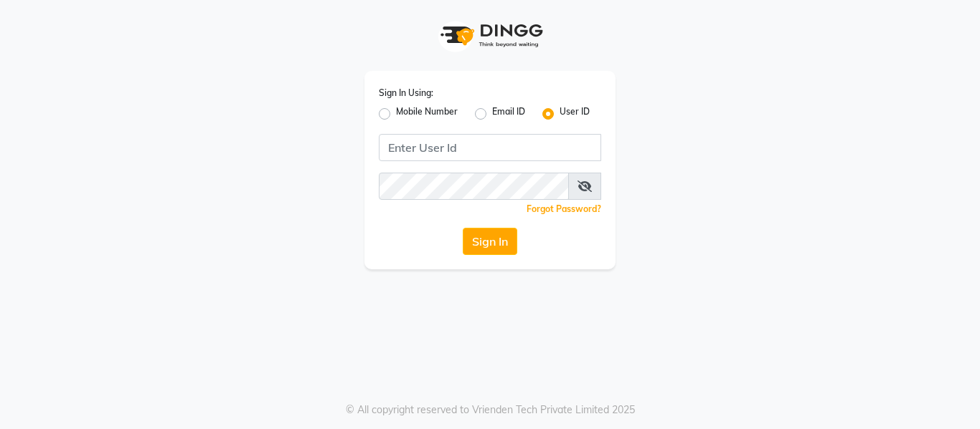  What do you see at coordinates (490, 35) in the screenshot?
I see `img: logo1.svg` at bounding box center [490, 35].